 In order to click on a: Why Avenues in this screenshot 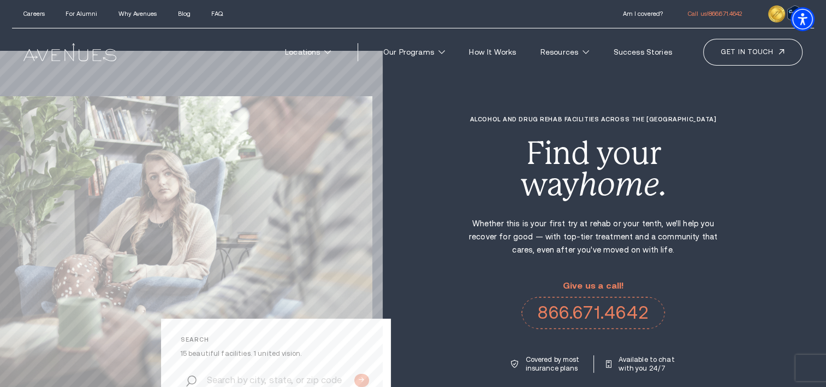, I will do `click(138, 14)`.